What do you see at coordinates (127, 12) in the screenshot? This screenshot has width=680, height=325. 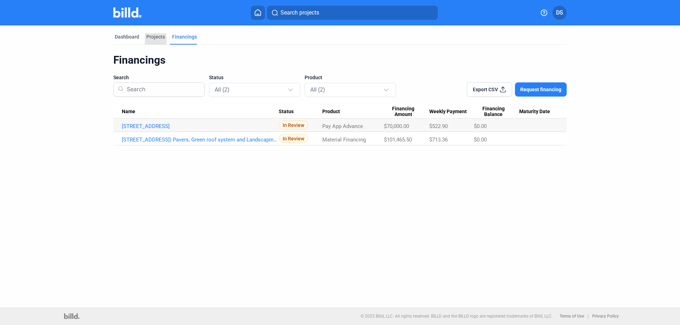 I see `img: Billd Company Logo` at bounding box center [127, 12].